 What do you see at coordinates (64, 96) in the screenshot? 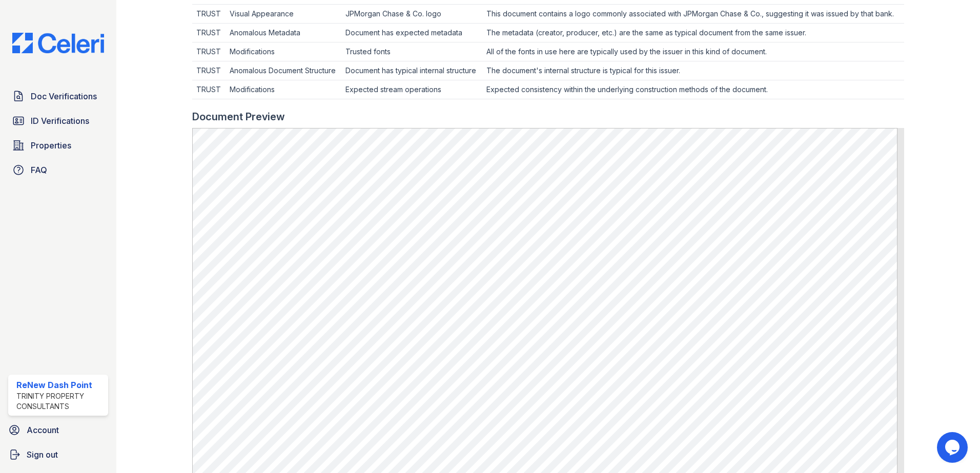
I see `span: Doc Verifications` at bounding box center [64, 96].